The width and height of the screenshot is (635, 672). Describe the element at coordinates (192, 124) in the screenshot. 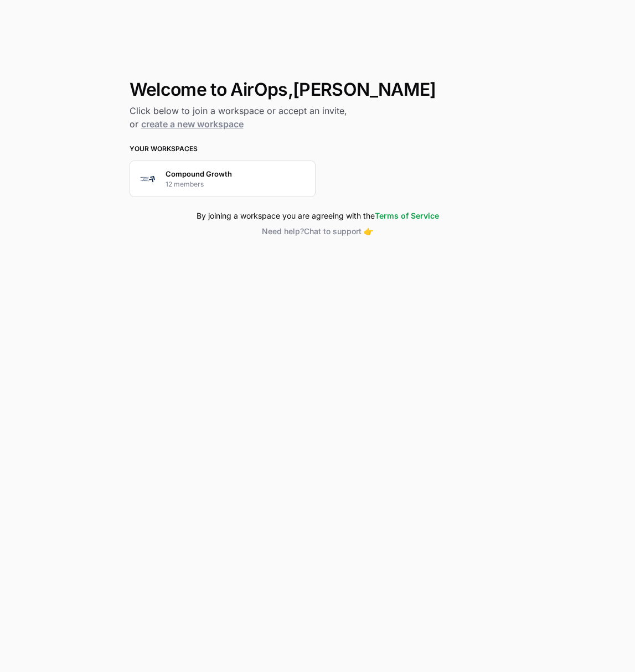

I see `a: create a new workspace` at that location.